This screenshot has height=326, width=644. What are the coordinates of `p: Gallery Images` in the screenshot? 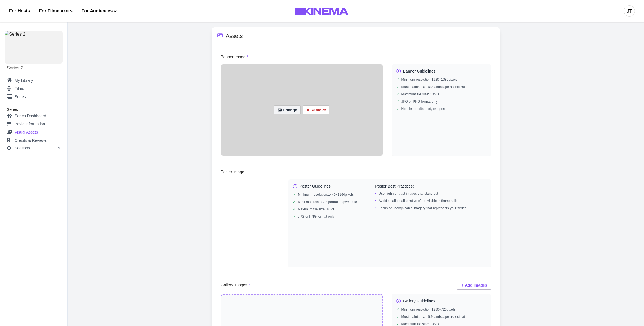 It's located at (236, 285).